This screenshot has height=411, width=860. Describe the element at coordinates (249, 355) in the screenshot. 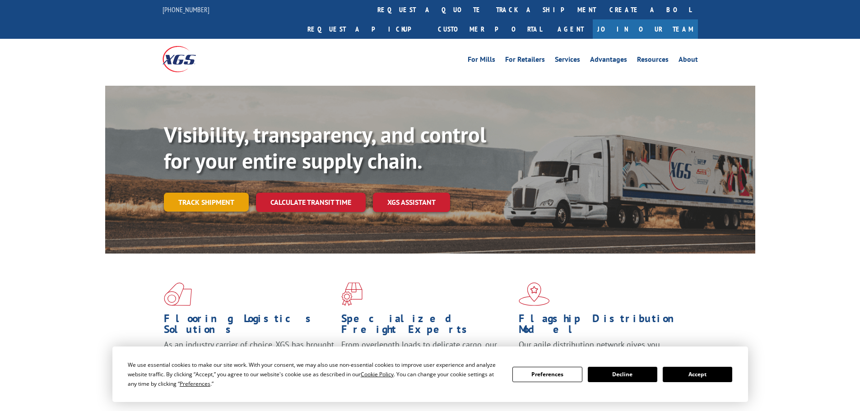

I see `span: As an industry carrier of choice, XGS has brought innovation and dedication to flooring logistics...` at that location.